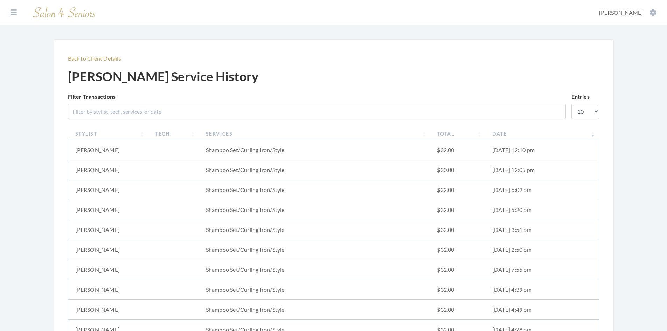 This screenshot has height=331, width=667. I want to click on th: Services: activate to sort column ascending, so click(314, 133).